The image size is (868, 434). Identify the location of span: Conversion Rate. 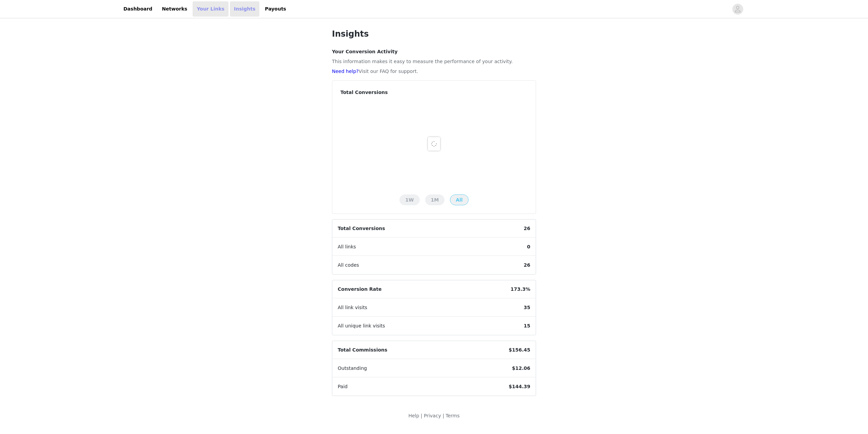
(360, 289).